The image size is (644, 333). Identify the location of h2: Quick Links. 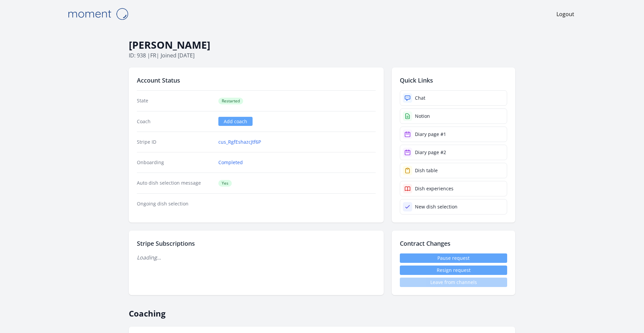
(453, 80).